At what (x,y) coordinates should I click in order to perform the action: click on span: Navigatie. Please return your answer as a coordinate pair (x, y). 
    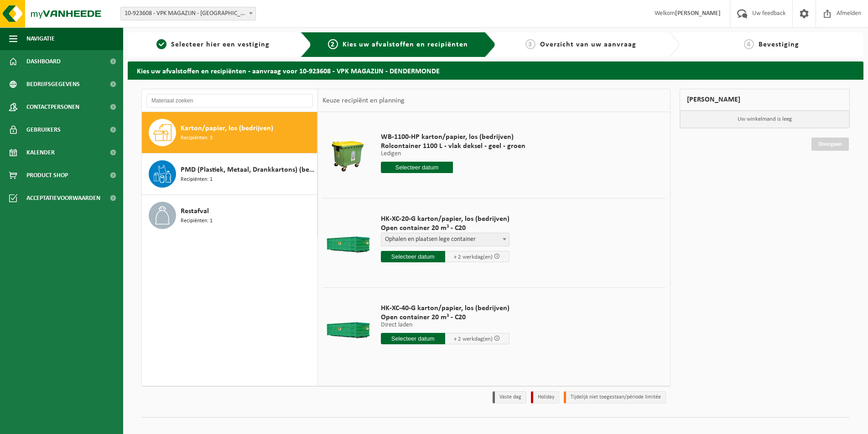
    Looking at the image, I should click on (41, 39).